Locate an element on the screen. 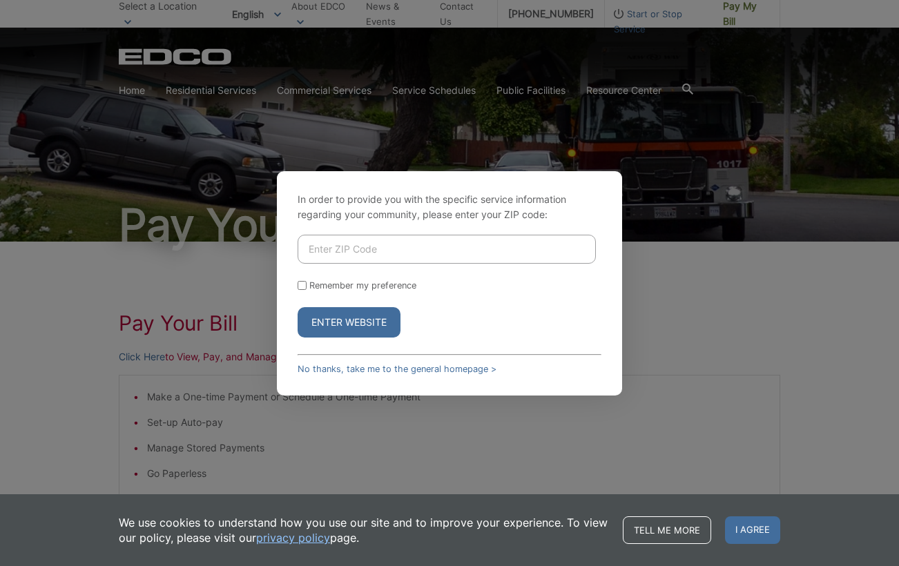  span: I agree is located at coordinates (752, 530).